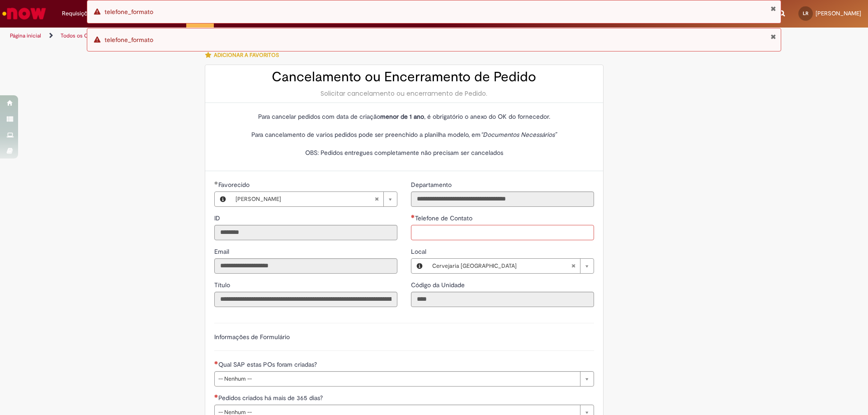 Image resolution: width=868 pixels, height=415 pixels. I want to click on button: Favorecido, Visualizar este registro Lais Oliveira Rodrigues, so click(223, 200).